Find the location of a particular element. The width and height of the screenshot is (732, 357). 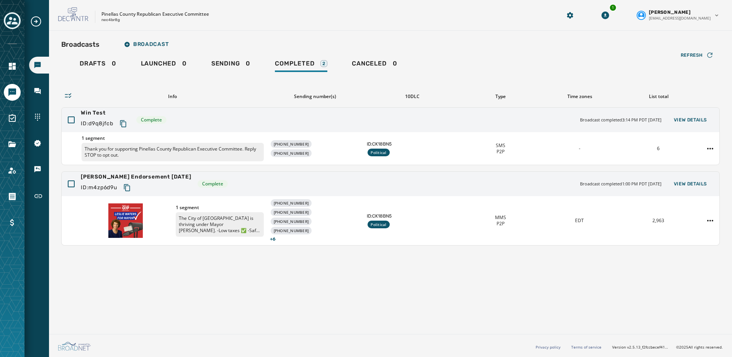

a: Drafts0 is located at coordinates (98, 65).